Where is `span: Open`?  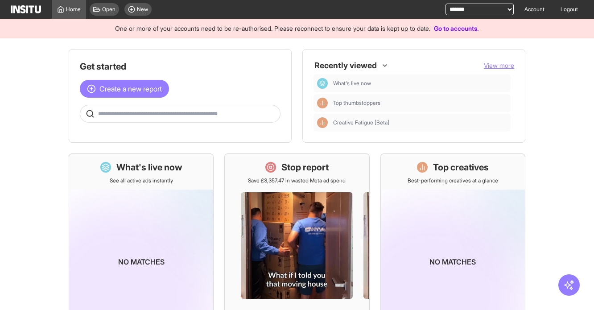 span: Open is located at coordinates (109, 9).